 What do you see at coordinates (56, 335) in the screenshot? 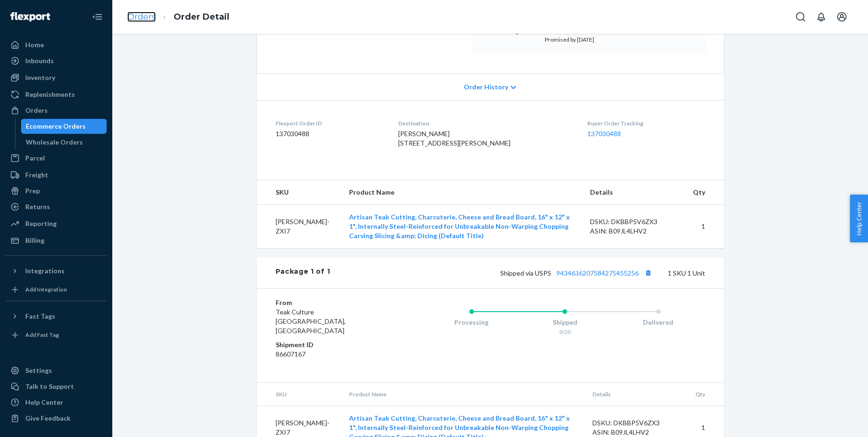
I see `a: Add Fast Tag` at bounding box center [56, 335].